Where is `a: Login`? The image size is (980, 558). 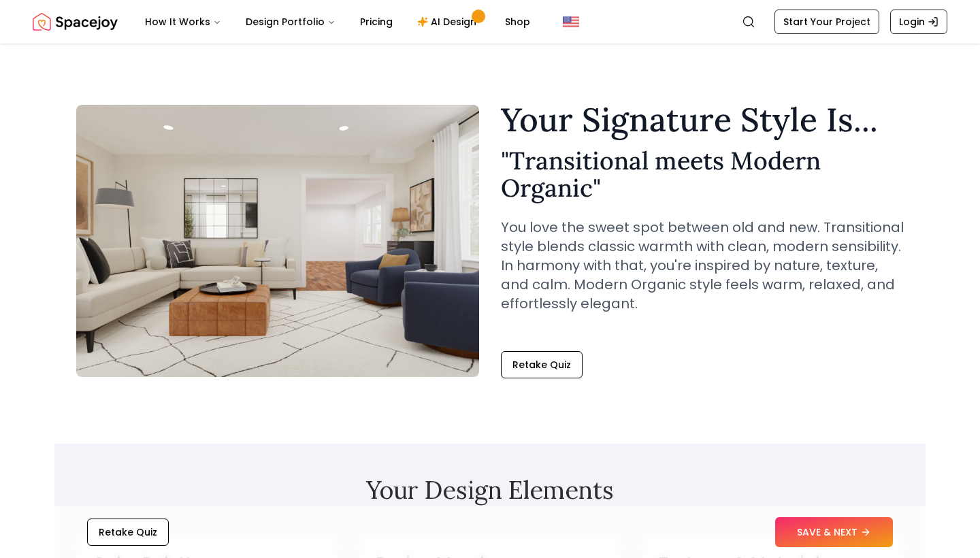
a: Login is located at coordinates (919, 22).